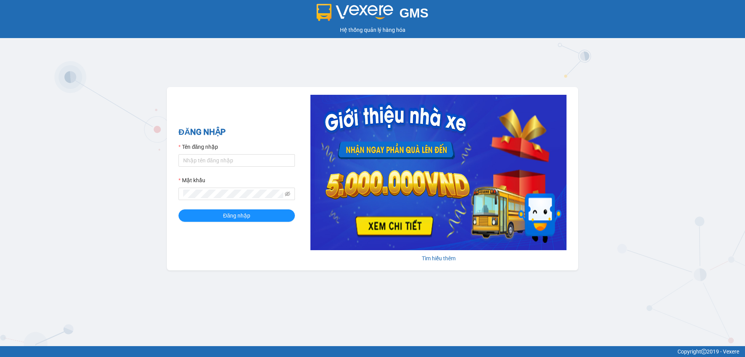 This screenshot has height=357, width=745. Describe the element at coordinates (237, 160) in the screenshot. I see `input: Tên đăng nhập` at that location.